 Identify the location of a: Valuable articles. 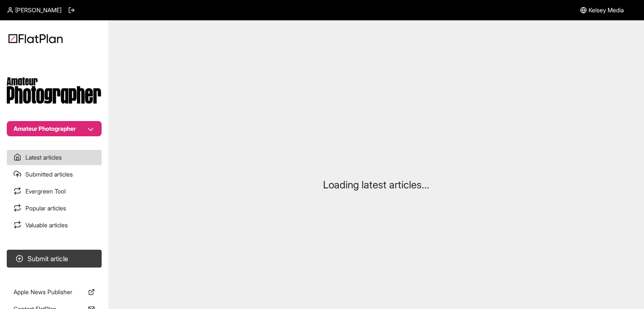
(54, 225).